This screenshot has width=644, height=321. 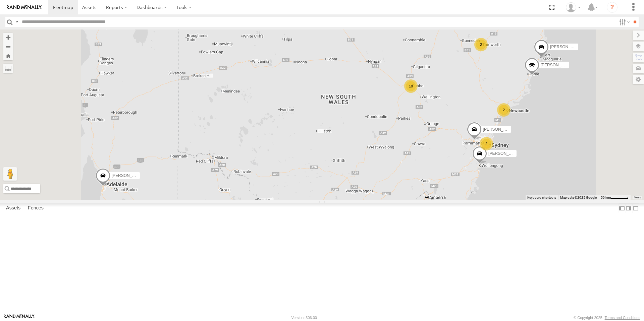 What do you see at coordinates (623, 22) in the screenshot?
I see `label: Search Filter Options` at bounding box center [623, 22].